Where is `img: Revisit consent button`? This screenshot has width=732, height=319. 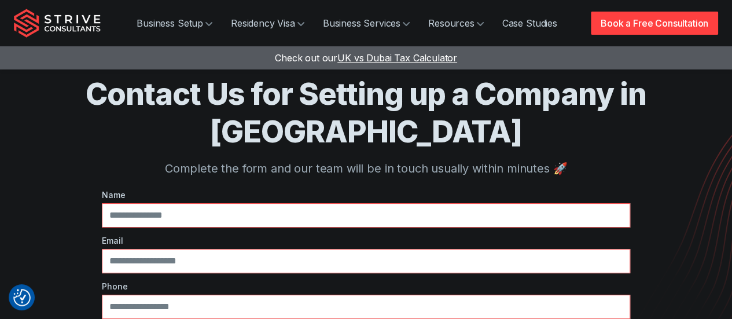
img: Revisit consent button is located at coordinates (22, 297).